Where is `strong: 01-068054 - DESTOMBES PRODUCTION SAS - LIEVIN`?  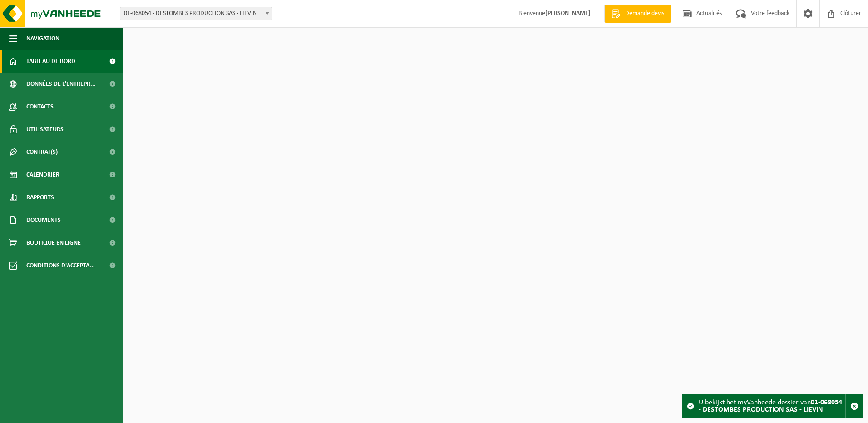 strong: 01-068054 - DESTOMBES PRODUCTION SAS - LIEVIN is located at coordinates (770, 406).